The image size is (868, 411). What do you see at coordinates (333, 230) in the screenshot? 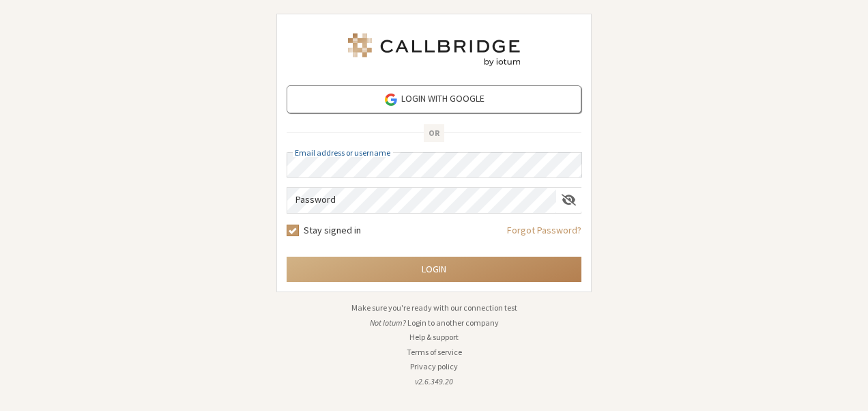
I see `label: Stay signed in` at bounding box center [333, 230].